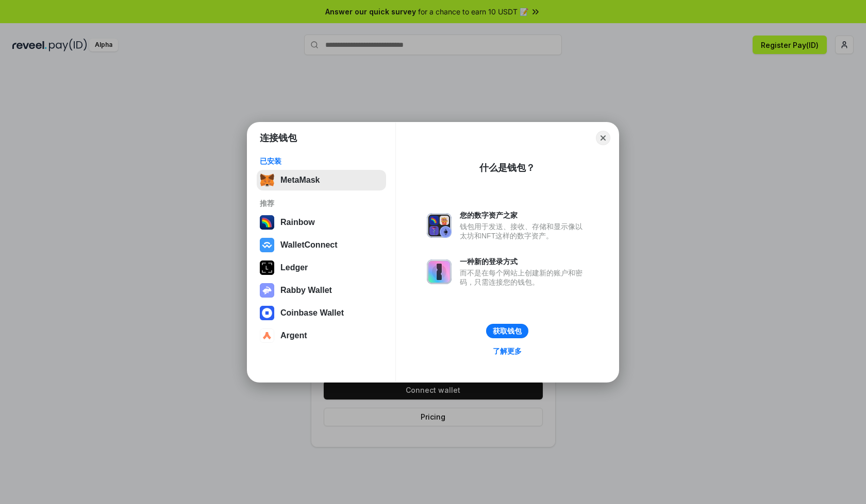  Describe the element at coordinates (507, 351) in the screenshot. I see `div: 了解更多` at that location.